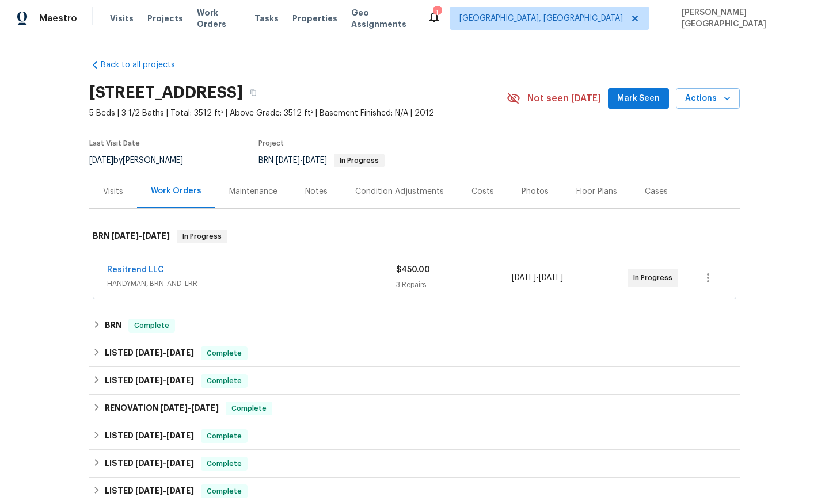  What do you see at coordinates (122, 18) in the screenshot?
I see `span: Visits` at bounding box center [122, 18].